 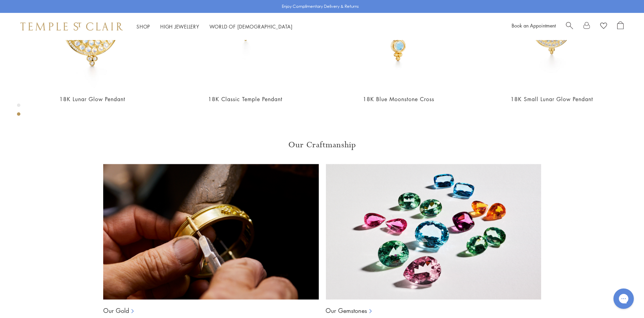 I want to click on a: View Wishlist, so click(x=604, y=26).